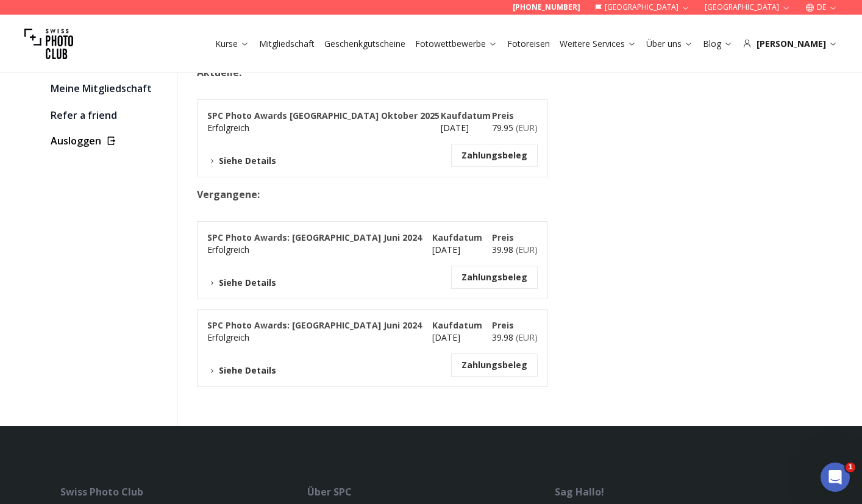  I want to click on button: Weitere Services, so click(598, 44).